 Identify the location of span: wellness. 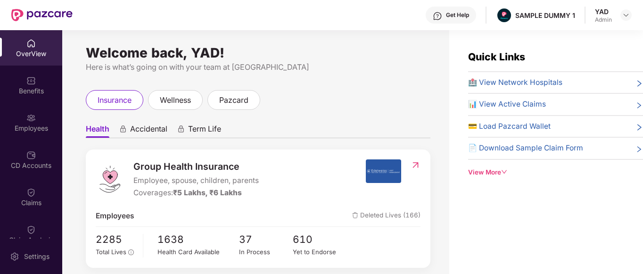
(175, 100).